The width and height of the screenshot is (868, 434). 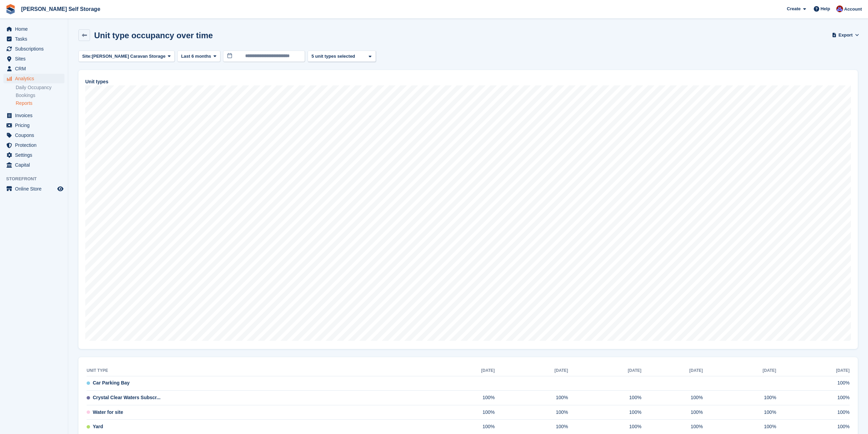 What do you see at coordinates (35, 145) in the screenshot?
I see `span: Protection` at bounding box center [35, 145].